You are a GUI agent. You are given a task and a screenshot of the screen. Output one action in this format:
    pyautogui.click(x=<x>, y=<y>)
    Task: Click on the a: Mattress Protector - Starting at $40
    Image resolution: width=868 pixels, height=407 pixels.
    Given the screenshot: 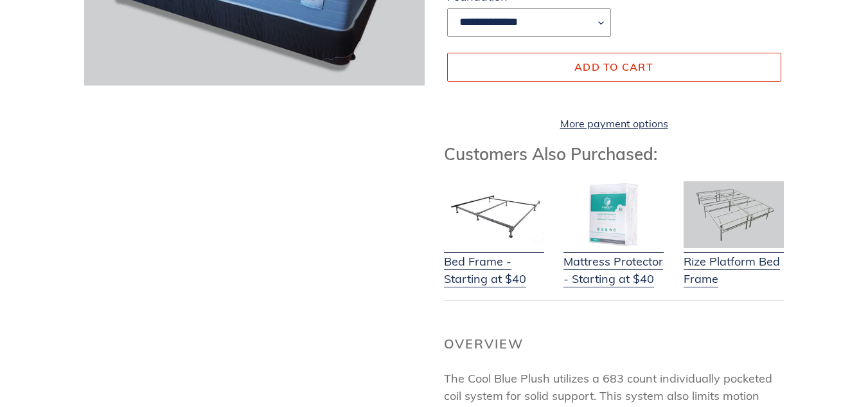 What is the action you would take?
    pyautogui.click(x=614, y=262)
    